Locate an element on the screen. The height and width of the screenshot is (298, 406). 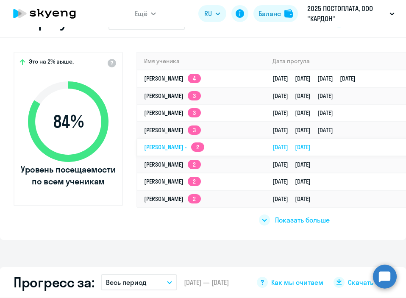
th: Имя ученика is located at coordinates (201, 61).